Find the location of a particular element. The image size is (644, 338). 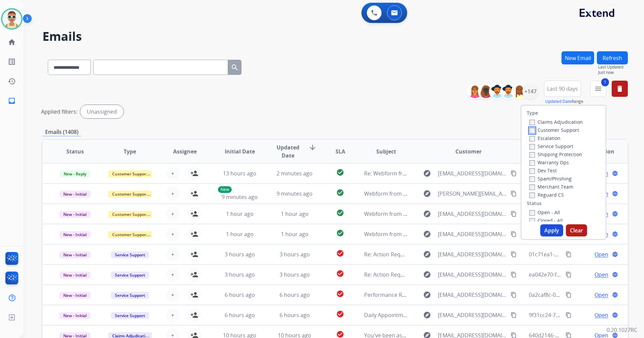

label: Customer Support is located at coordinates (554, 130).